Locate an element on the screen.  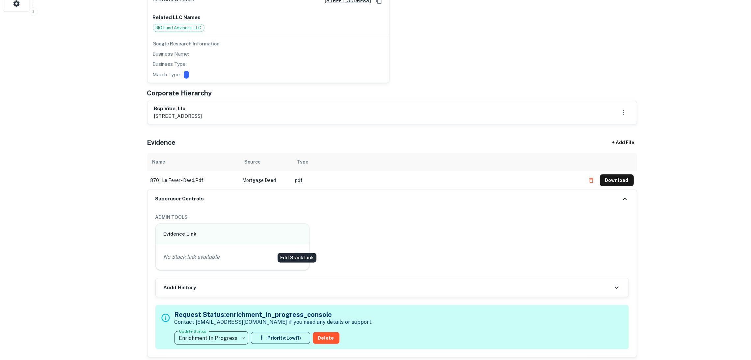
h6: bsp vibe, llc is located at coordinates (178, 109).